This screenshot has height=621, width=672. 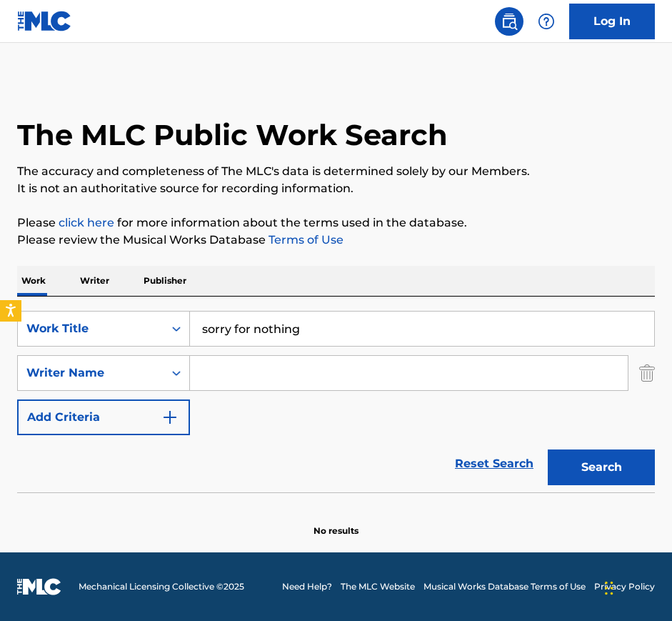 What do you see at coordinates (103, 417) in the screenshot?
I see `button: Add Criteria` at bounding box center [103, 417].